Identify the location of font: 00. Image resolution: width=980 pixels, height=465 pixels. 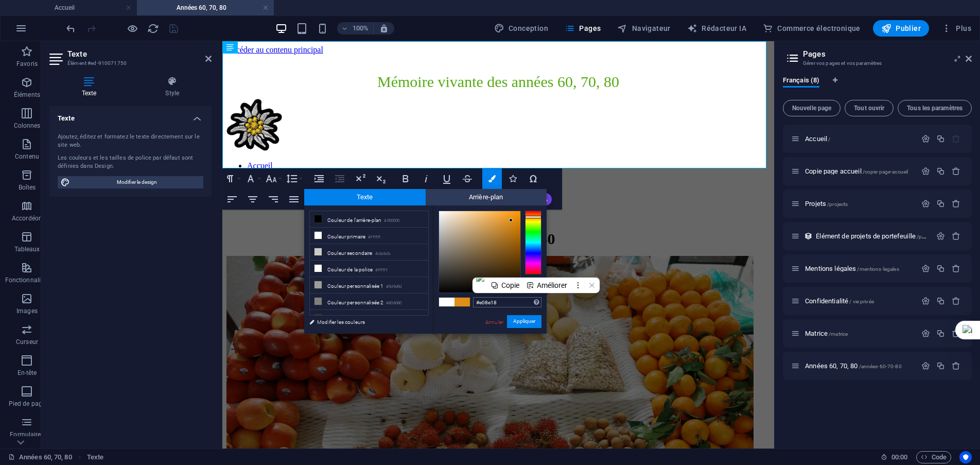
(903, 457).